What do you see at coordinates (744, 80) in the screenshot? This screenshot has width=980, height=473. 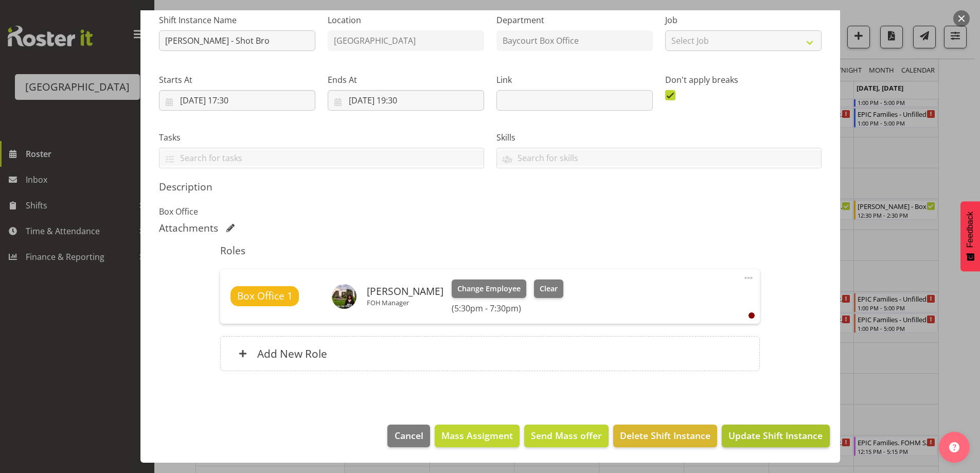 I see `label: Don't apply breaks` at bounding box center [744, 80].